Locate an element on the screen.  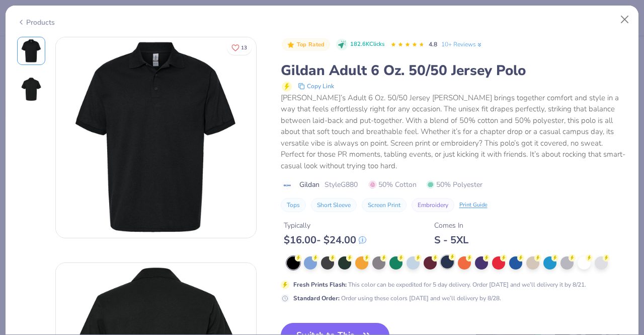
div: Products is located at coordinates (36, 22).